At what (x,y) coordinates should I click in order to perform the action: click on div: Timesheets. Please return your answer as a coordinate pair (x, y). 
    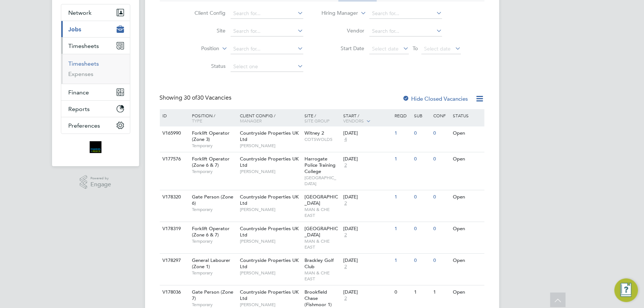
    Looking at the image, I should click on (95, 69).